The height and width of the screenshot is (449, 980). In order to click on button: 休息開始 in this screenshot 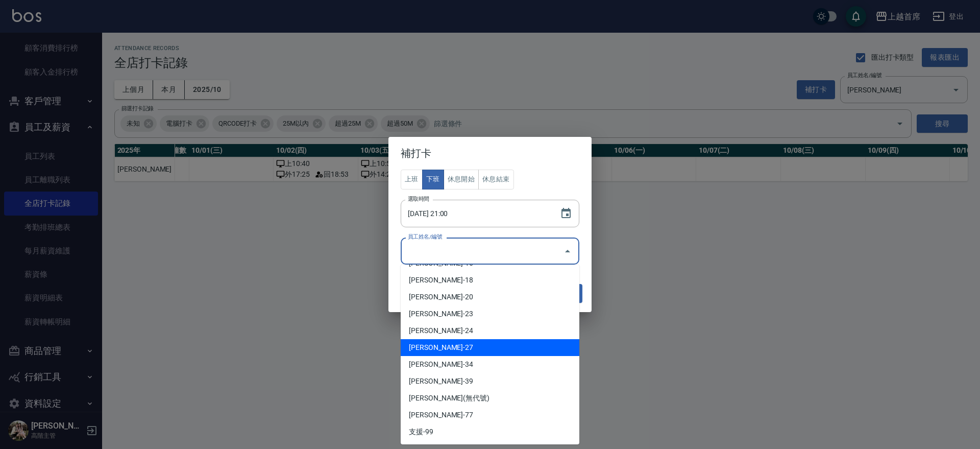, I will do `click(462, 179)`.